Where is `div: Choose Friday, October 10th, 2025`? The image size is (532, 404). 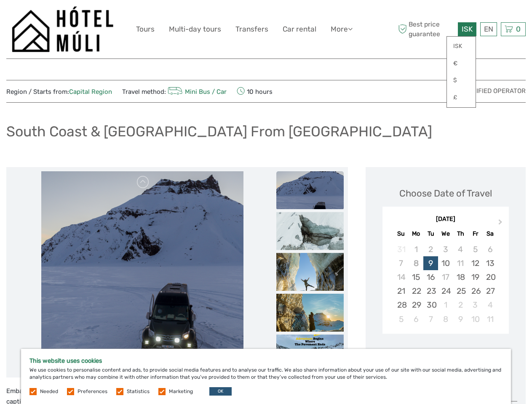
div: Choose Friday, October 10th, 2025 is located at coordinates (476, 319).